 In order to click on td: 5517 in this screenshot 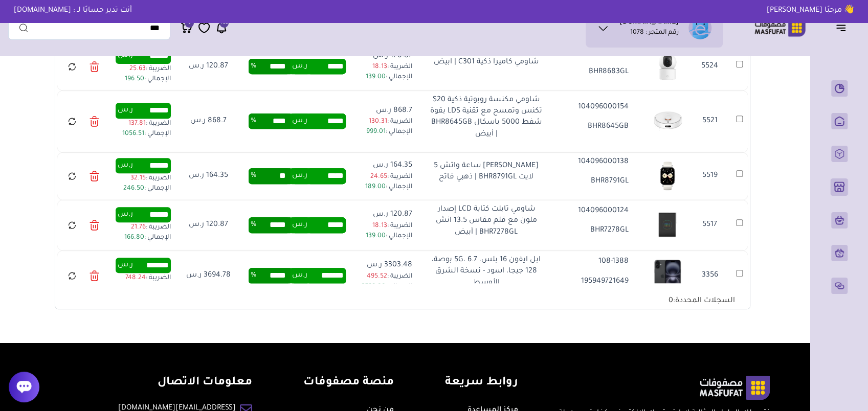, I will do `click(710, 225)`.